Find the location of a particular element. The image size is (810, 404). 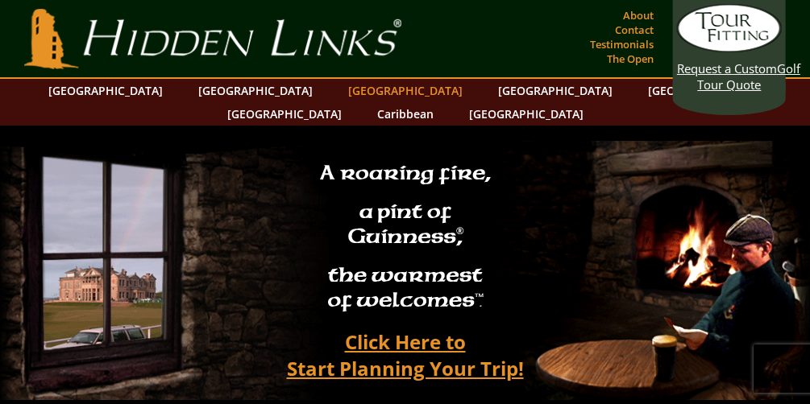

h2: A roaring fire, a pint of Guinness , the warmest of welcomes™. is located at coordinates (405, 238).